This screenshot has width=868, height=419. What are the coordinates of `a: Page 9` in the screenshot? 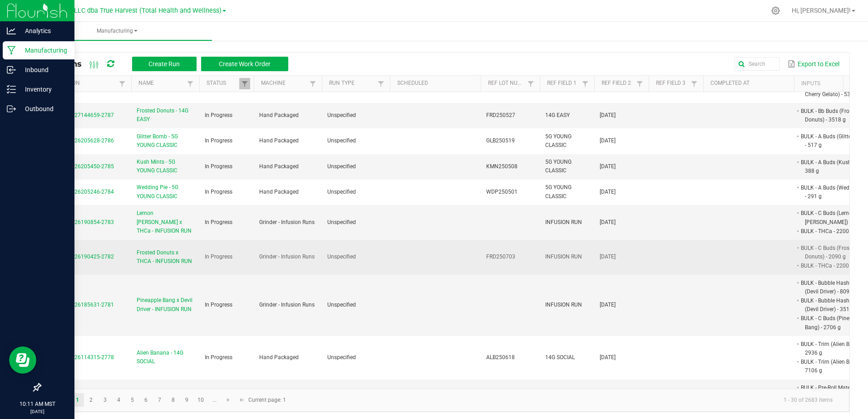 It's located at (186, 400).